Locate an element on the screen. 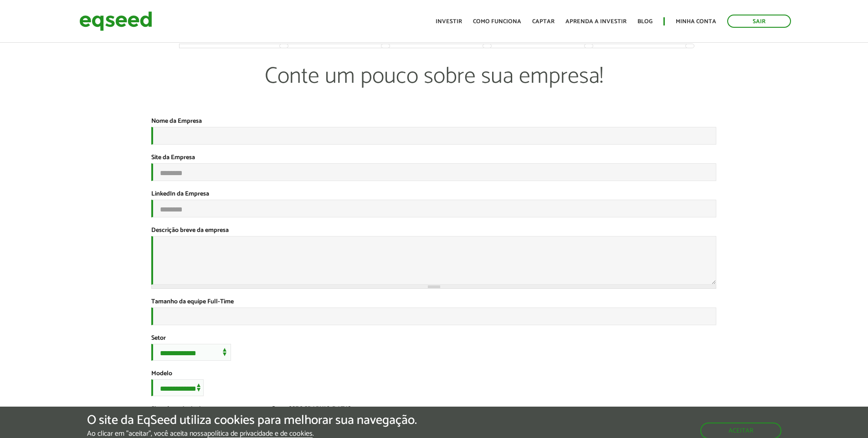 The width and height of the screenshot is (868, 438). a: Captar is located at coordinates (543, 21).